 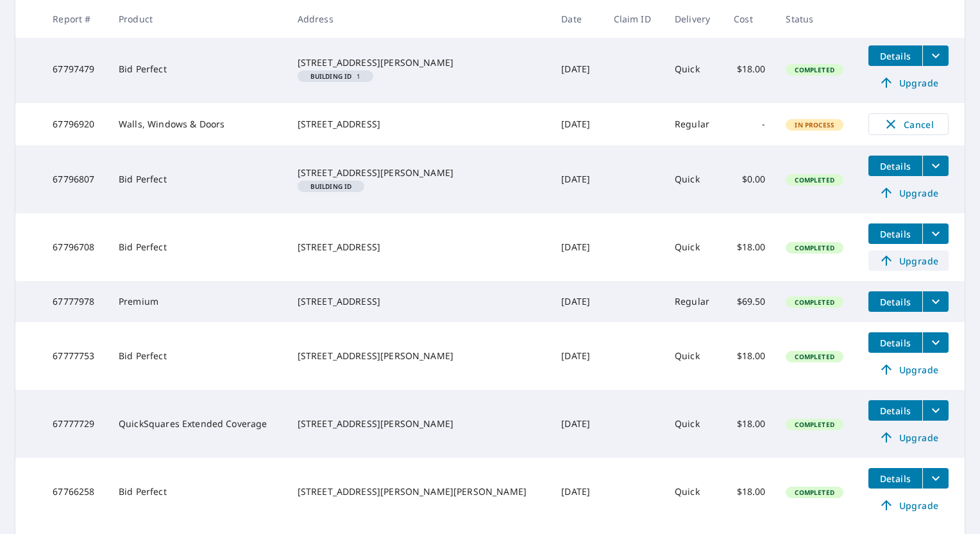 I want to click on td: 67796708, so click(x=75, y=248).